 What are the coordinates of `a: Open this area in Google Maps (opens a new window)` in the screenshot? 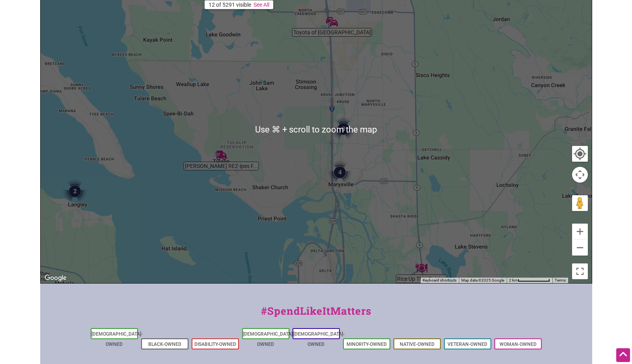 It's located at (56, 278).